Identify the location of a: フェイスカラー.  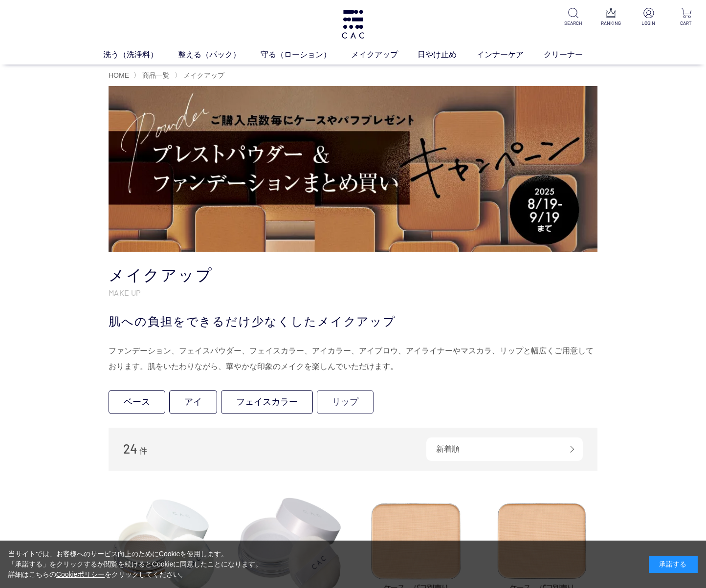
(267, 402).